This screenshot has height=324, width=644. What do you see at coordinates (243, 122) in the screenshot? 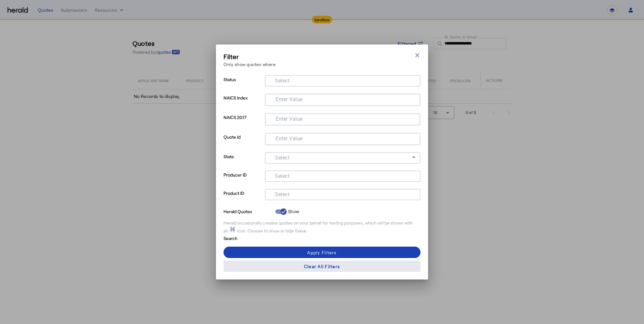
I see `p: NAICS 2017` at bounding box center [243, 122].